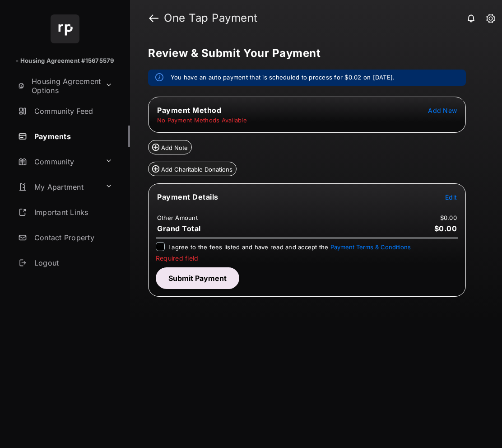  What do you see at coordinates (197, 278) in the screenshot?
I see `button: Submit Payment` at bounding box center [197, 278].